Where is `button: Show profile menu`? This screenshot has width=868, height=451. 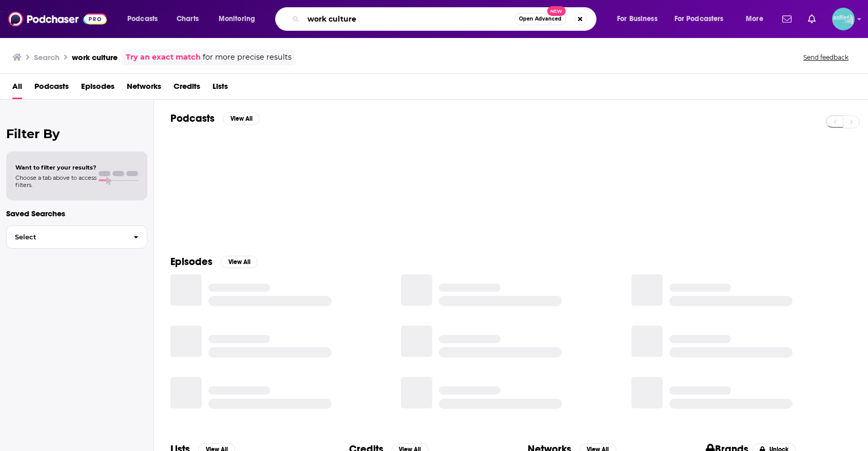
button: Show profile menu is located at coordinates (844, 19).